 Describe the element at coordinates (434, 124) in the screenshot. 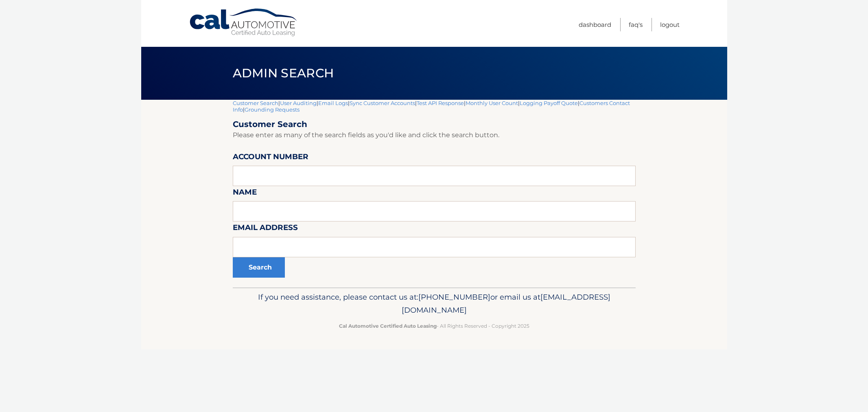

I see `h2: Customer Search` at that location.